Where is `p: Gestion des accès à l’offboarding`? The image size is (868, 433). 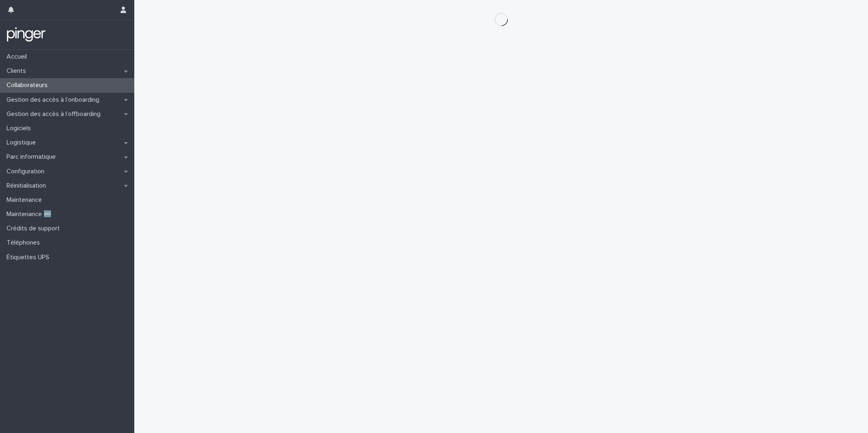
p: Gestion des accès à l’offboarding is located at coordinates (55, 114).